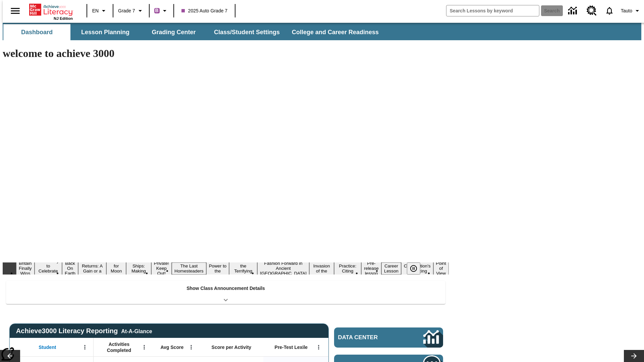  What do you see at coordinates (70, 268) in the screenshot?
I see `button: Slide 3 Back On Earth` at bounding box center [70, 268].